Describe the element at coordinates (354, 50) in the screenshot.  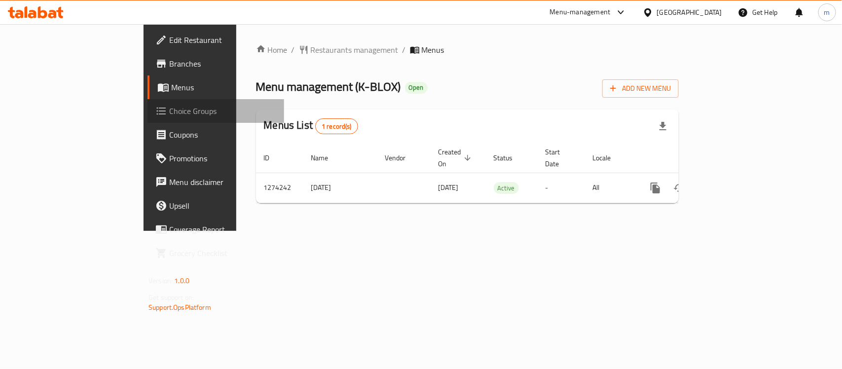
I see `span: Restaurants management` at that location.